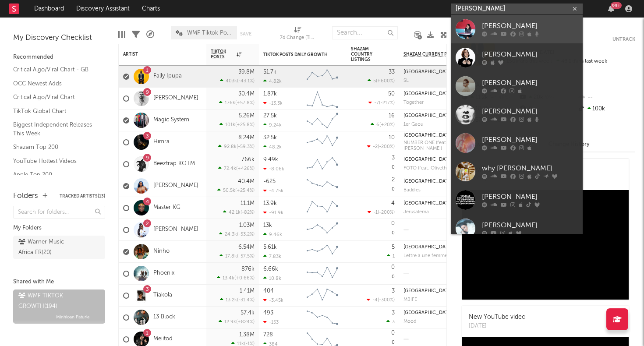  I want to click on div: -153, so click(270, 322).